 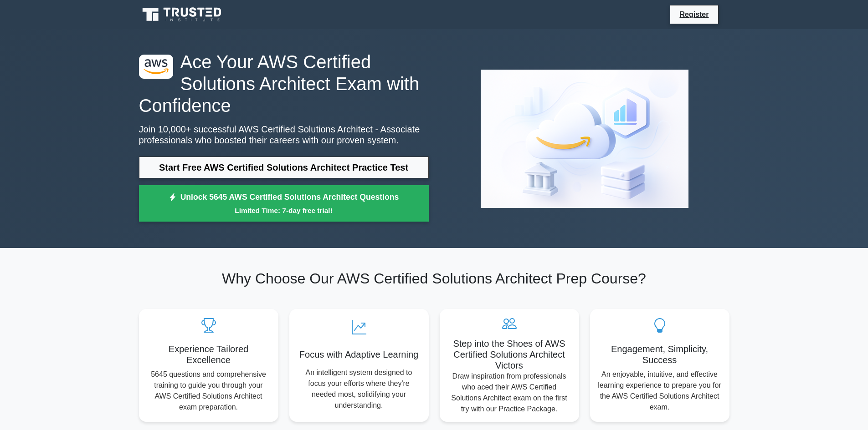 What do you see at coordinates (509, 393) in the screenshot?
I see `p: Draw inspiration from professionals who aced their AWS Certified Solutions Architect exam on the ...` at bounding box center [509, 393].